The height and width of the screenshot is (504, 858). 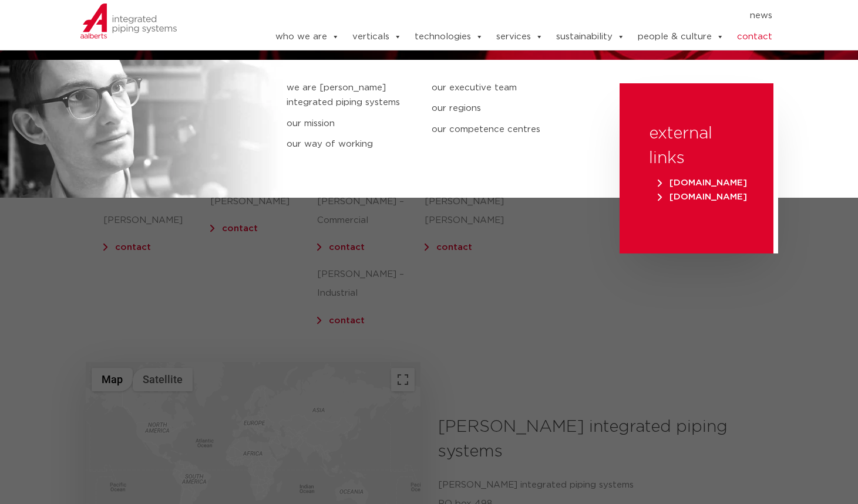 I want to click on a: people & culture, so click(x=680, y=37).